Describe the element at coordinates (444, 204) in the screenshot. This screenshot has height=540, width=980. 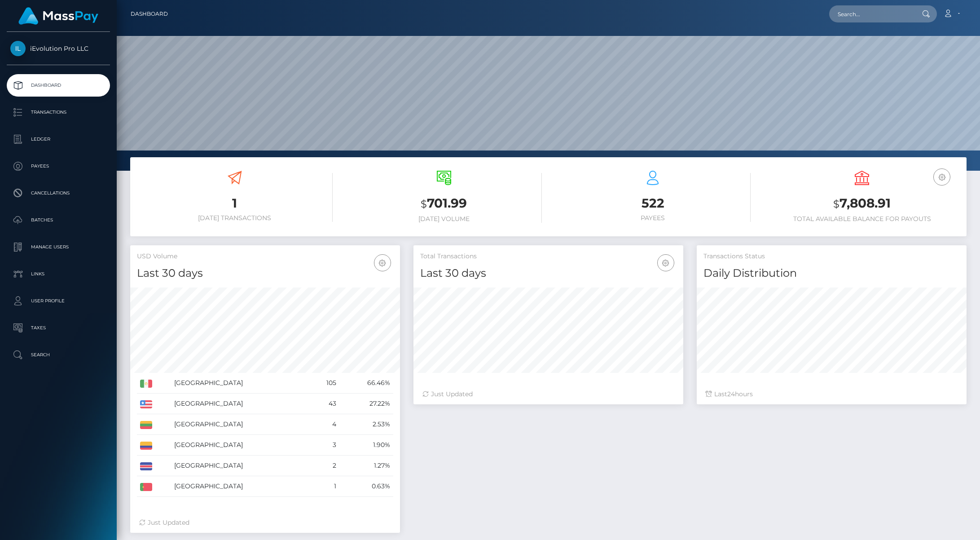
I see `h3: 701.99` at that location.